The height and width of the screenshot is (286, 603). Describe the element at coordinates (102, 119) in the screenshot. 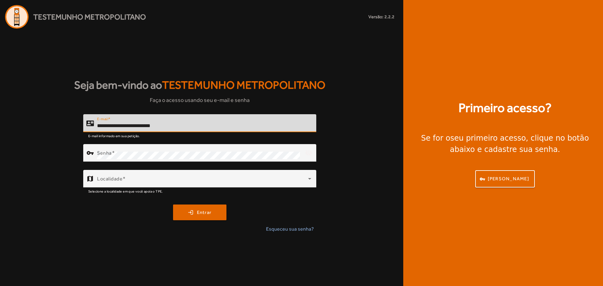

I see `mat-label: E-mail` at that location.